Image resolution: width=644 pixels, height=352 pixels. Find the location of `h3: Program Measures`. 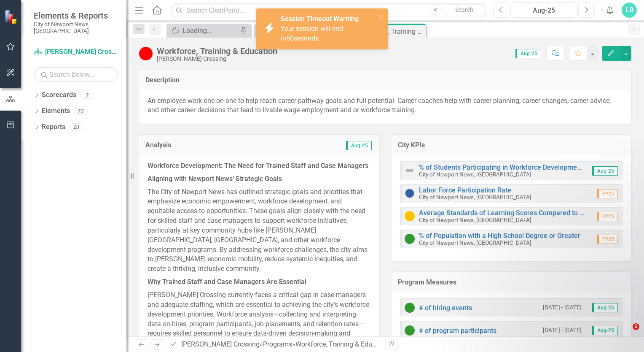

h3: Program Measures is located at coordinates (512, 282).